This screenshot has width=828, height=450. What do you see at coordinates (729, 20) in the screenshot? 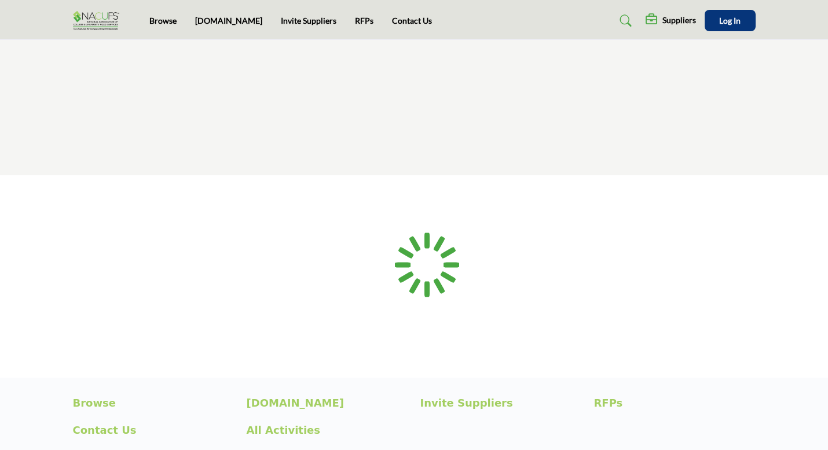
I see `span: Log In` at bounding box center [729, 20].